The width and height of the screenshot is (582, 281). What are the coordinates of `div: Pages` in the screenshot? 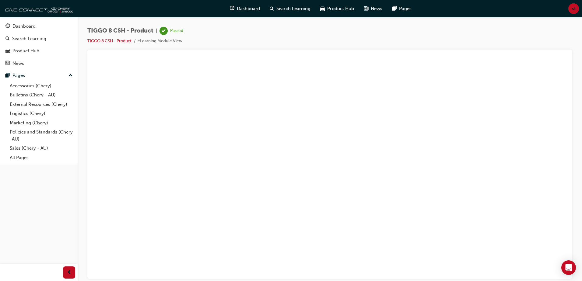 It's located at (19, 76).